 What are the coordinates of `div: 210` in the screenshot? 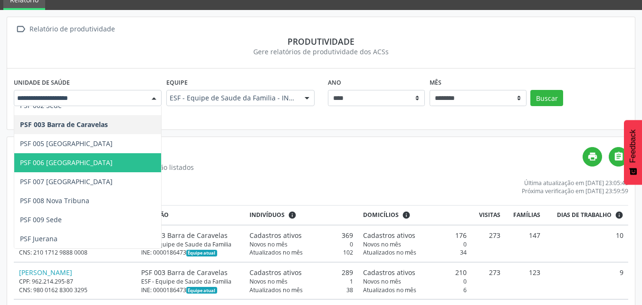 It's located at (415, 272).